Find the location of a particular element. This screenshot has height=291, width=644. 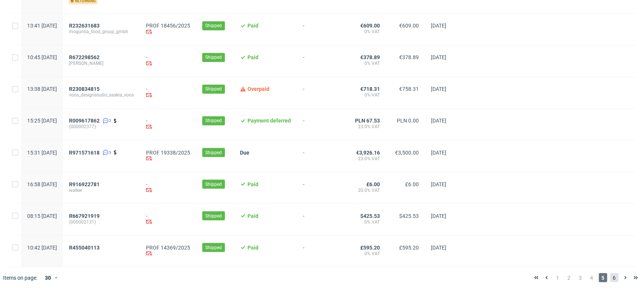

span: R971571618 is located at coordinates (84, 152).